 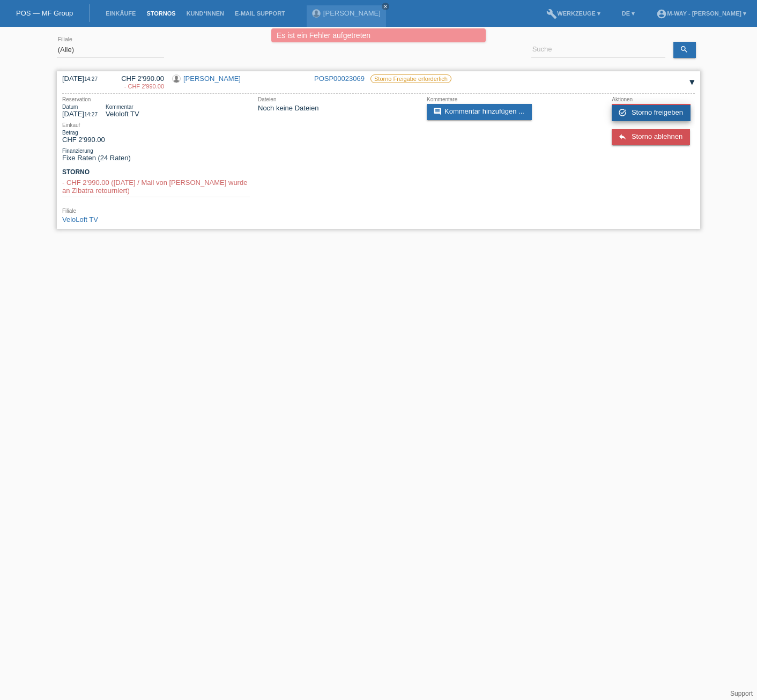 What do you see at coordinates (385, 6) in the screenshot?
I see `i: close` at bounding box center [385, 6].